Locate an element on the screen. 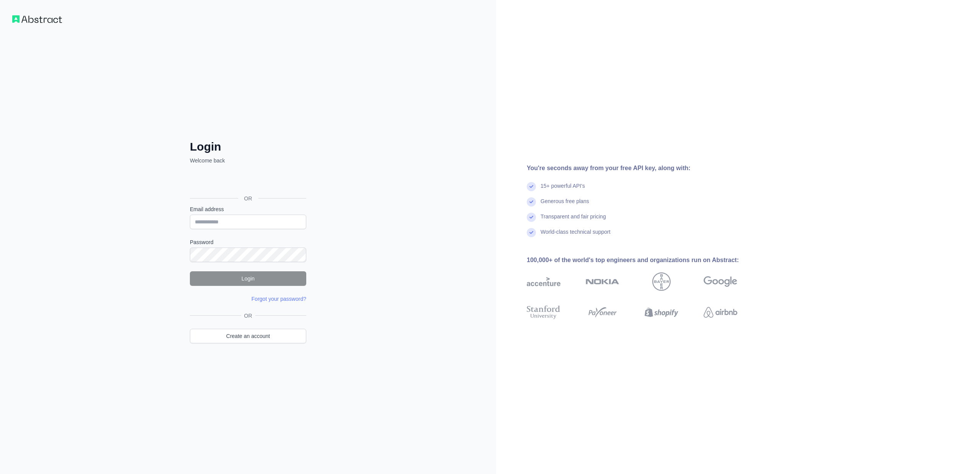 This screenshot has width=980, height=474. a: Forgot your password? is located at coordinates (279, 299).